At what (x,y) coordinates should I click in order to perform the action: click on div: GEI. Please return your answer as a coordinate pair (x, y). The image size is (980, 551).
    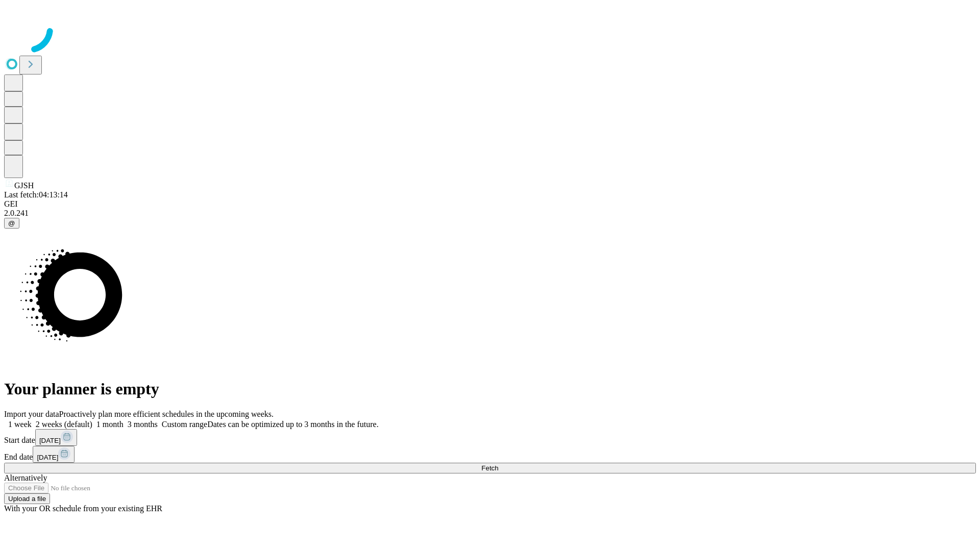
    Looking at the image, I should click on (490, 204).